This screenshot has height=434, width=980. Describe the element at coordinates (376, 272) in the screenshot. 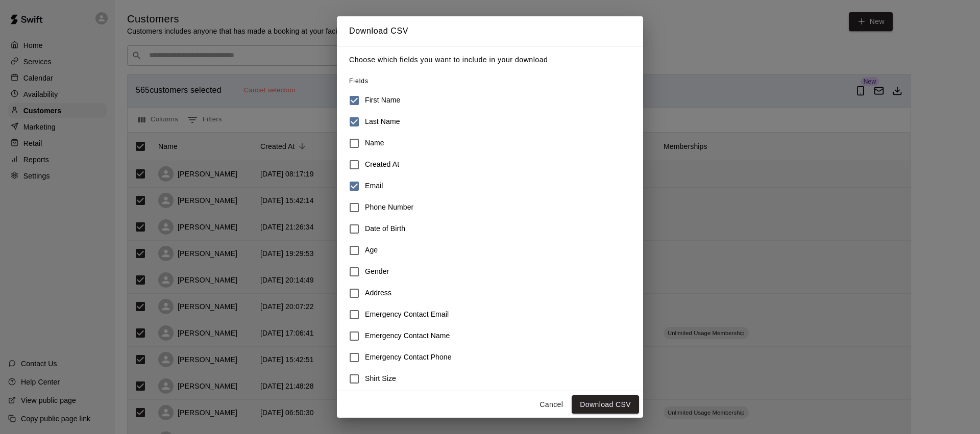

I see `h6: Gender` at that location.